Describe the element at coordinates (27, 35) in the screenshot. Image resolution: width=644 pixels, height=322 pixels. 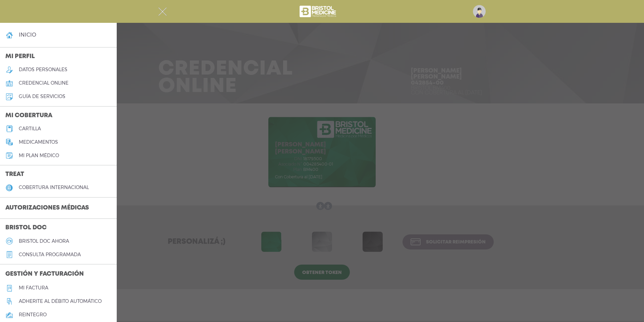
I see `h4: inicio` at that location.